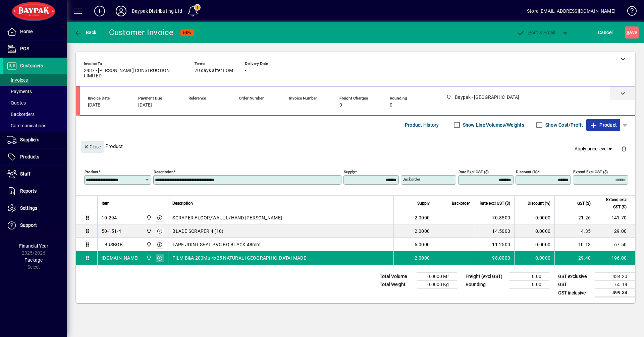  Describe the element at coordinates (594, 149) in the screenshot. I see `button: Apply price level` at that location.